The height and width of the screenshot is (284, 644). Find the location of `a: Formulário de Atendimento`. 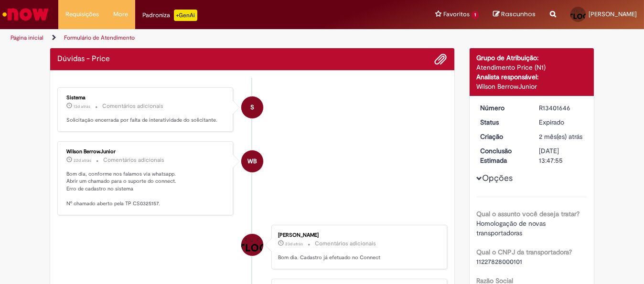

a: Formulário de Atendimento is located at coordinates (100, 38).